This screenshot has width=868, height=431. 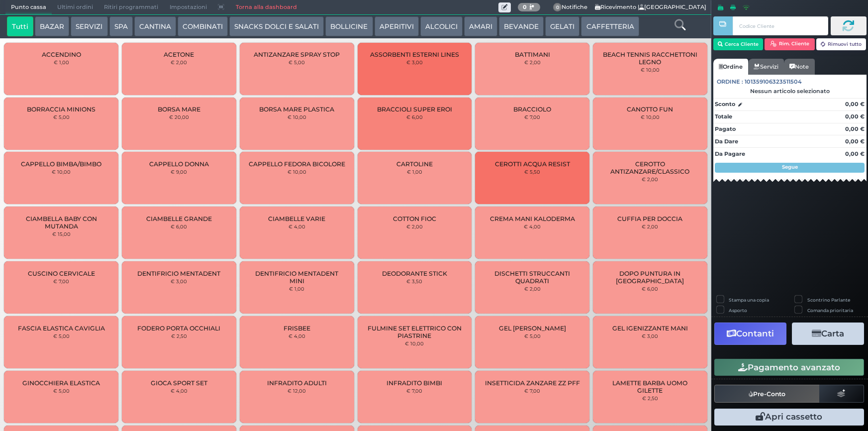 What do you see at coordinates (415, 109) in the screenshot?
I see `span: BRACCIOLI SUPER EROI` at bounding box center [415, 109].